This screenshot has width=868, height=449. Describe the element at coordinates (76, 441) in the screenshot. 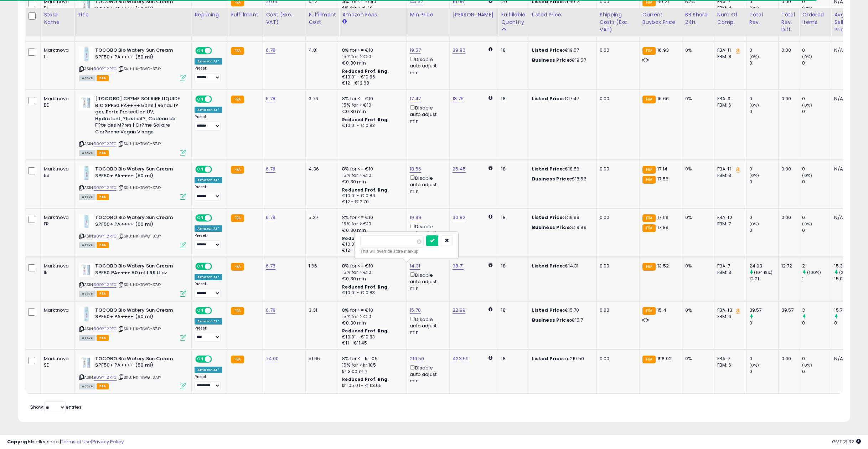

I see `a: Terms of Use` at that location.